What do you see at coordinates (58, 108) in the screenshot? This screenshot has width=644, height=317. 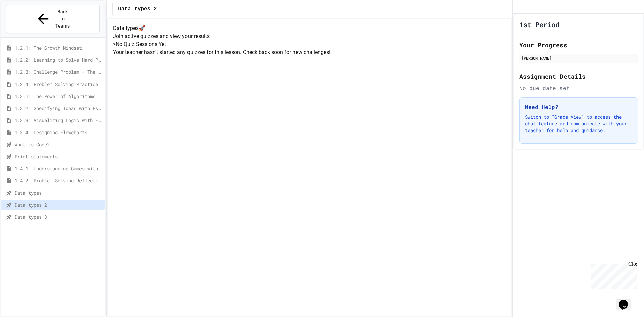 I see `span: 1.3.2: Specifying Ideas with Pseudocode` at bounding box center [58, 108].